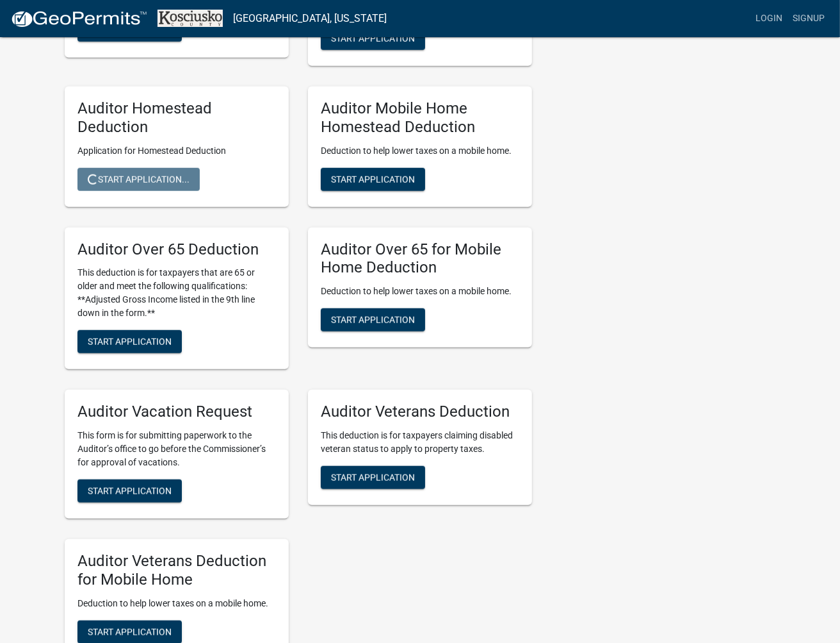 This screenshot has height=643, width=840. What do you see at coordinates (138, 179) in the screenshot?
I see `span: Start Application...` at bounding box center [138, 179].